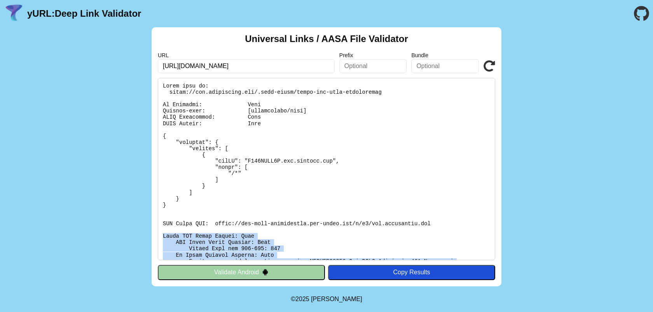  I want to click on a: Michael Ibragimchayev's Personal Site, so click(337, 298).